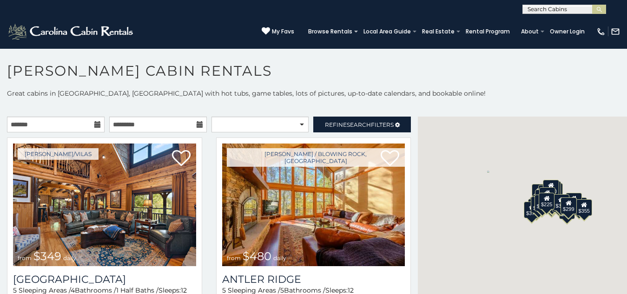 This screenshot has height=294, width=627. Describe the element at coordinates (561, 202) in the screenshot. I see `div: $380` at that location.